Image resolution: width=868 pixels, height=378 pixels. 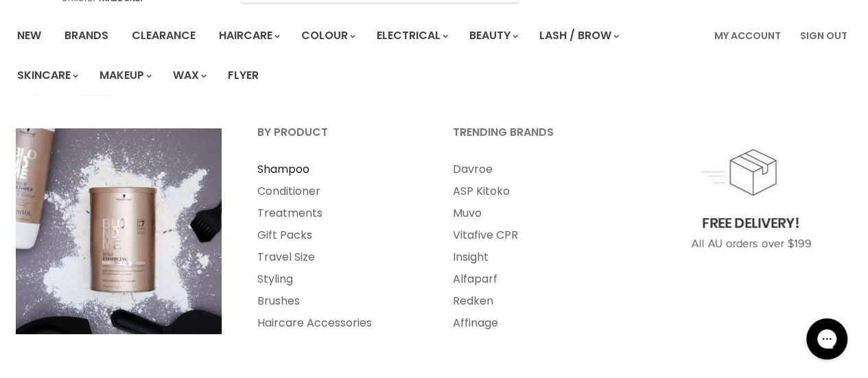 I want to click on a: Beauty, so click(x=492, y=35).